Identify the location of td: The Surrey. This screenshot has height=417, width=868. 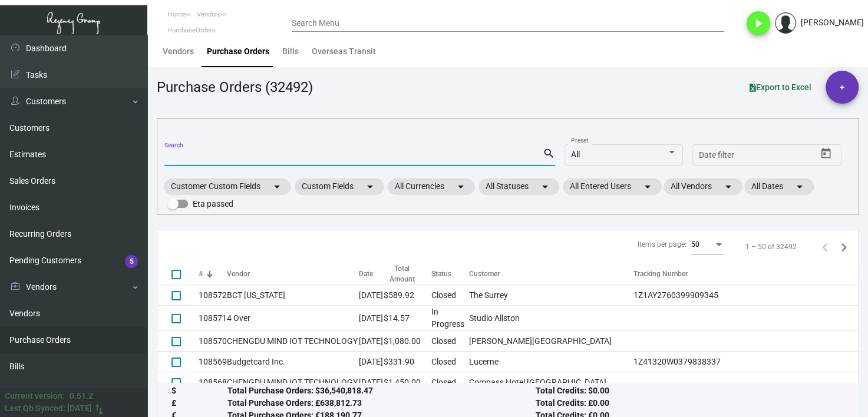
(551, 295).